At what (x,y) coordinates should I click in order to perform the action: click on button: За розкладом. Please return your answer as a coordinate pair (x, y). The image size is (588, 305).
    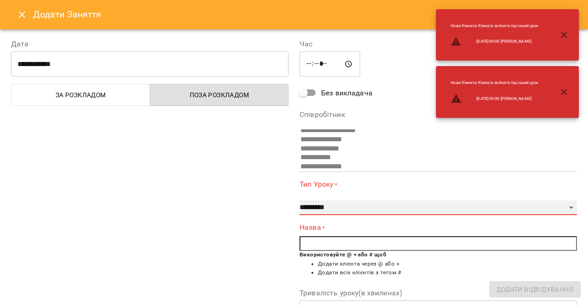
    Looking at the image, I should click on (80, 95).